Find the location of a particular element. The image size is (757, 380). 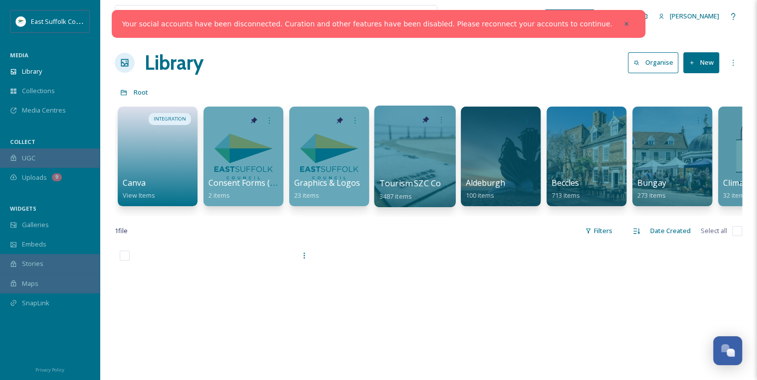

a: View all files is located at coordinates (402, 16).